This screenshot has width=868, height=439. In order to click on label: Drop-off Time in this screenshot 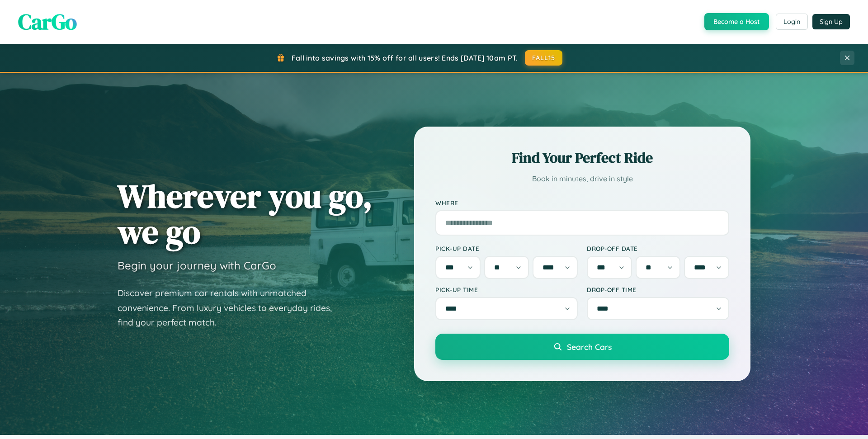, I will do `click(658, 290)`.